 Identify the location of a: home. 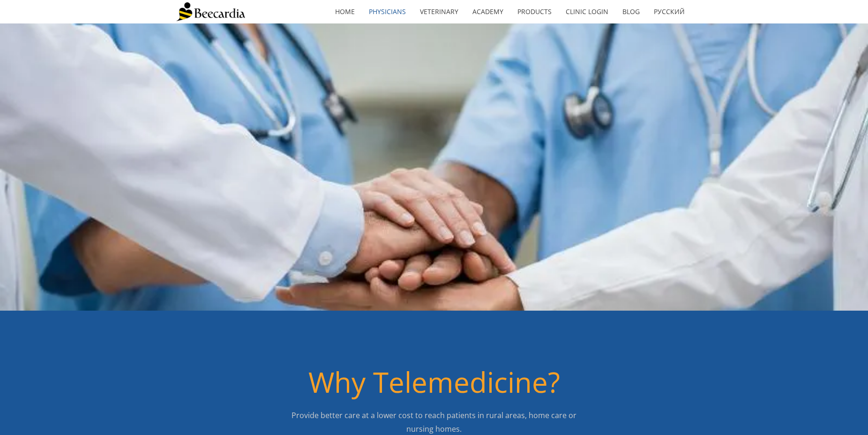
(345, 12).